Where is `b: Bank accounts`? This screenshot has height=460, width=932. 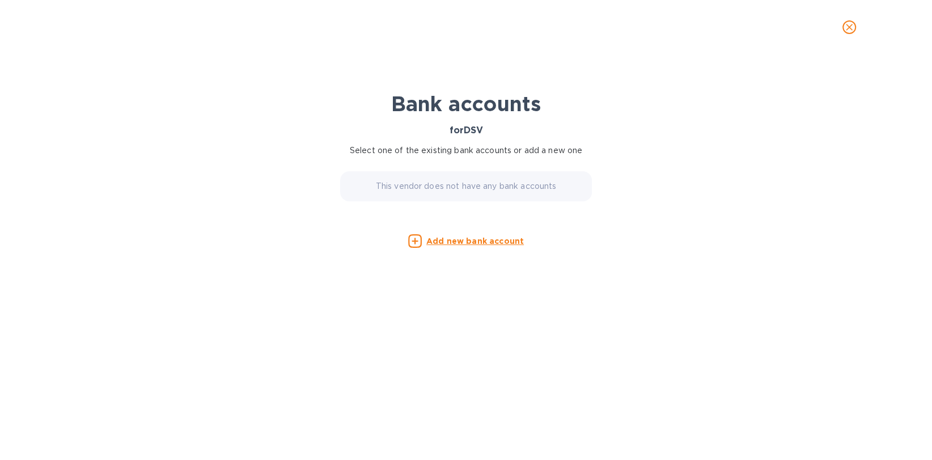 b: Bank accounts is located at coordinates (466, 104).